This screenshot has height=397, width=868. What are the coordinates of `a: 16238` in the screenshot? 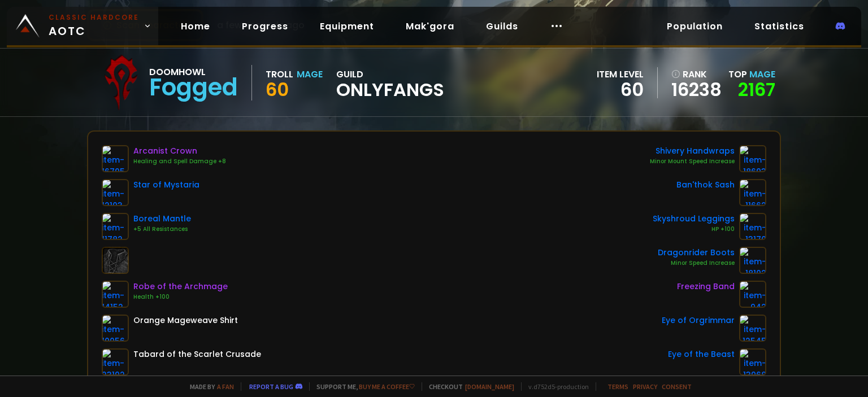 It's located at (696, 90).